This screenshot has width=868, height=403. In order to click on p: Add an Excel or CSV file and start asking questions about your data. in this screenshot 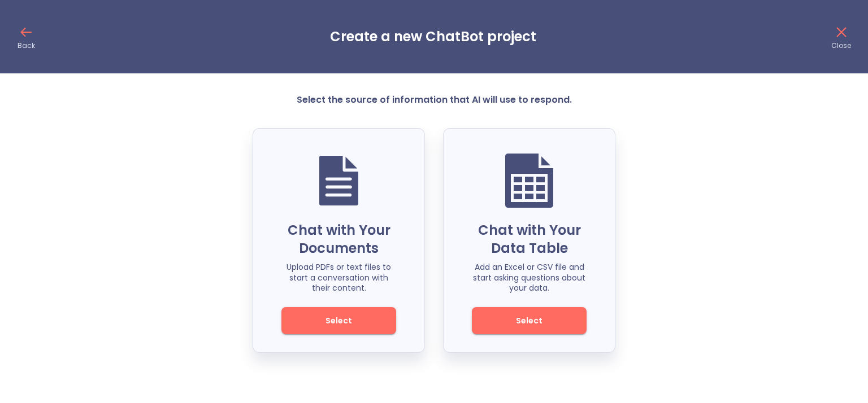, I will do `click(529, 278)`.